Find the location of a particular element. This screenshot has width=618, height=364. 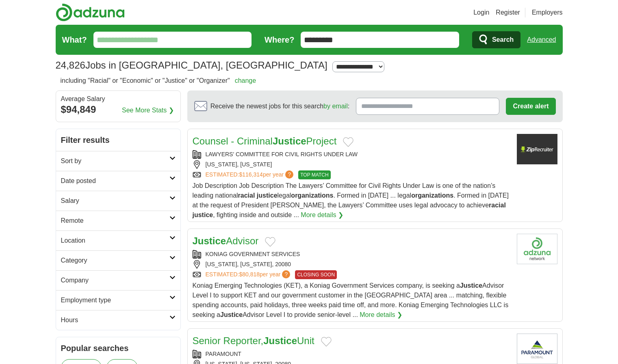

a: PARAMOUNT is located at coordinates (223, 354).